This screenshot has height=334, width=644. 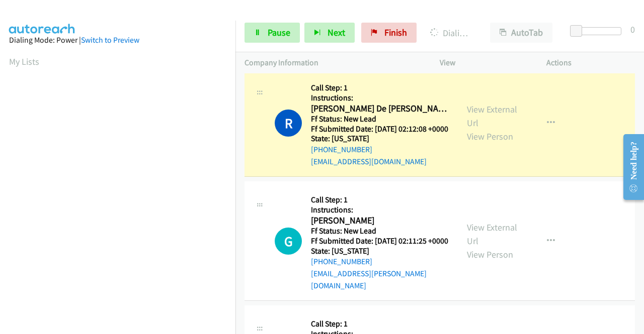 What do you see at coordinates (329, 33) in the screenshot?
I see `button: Next` at bounding box center [329, 33].